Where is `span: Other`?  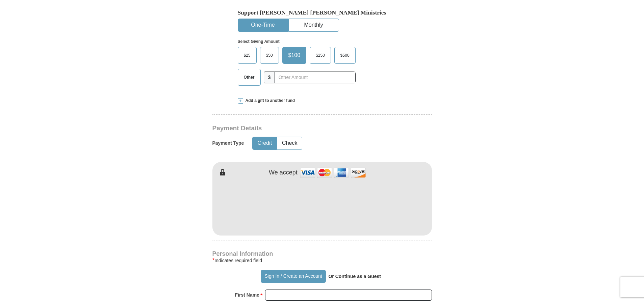
span: Other is located at coordinates (249, 78).